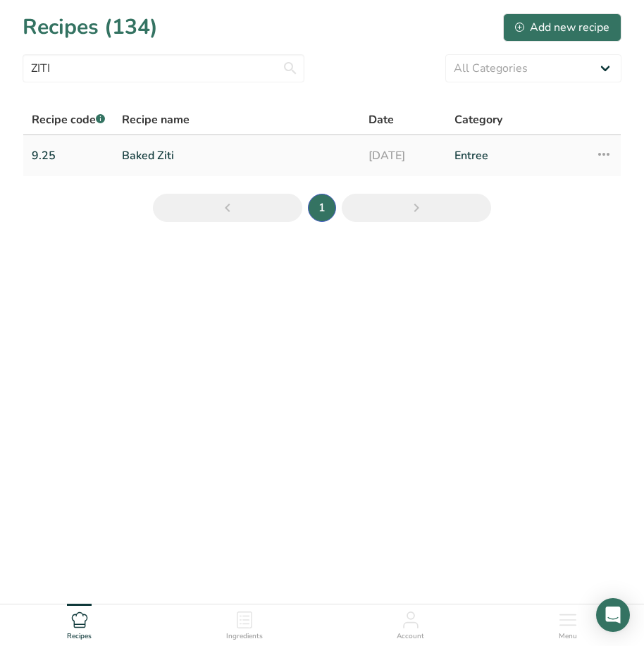  Describe the element at coordinates (416, 208) in the screenshot. I see `a: Next page` at that location.